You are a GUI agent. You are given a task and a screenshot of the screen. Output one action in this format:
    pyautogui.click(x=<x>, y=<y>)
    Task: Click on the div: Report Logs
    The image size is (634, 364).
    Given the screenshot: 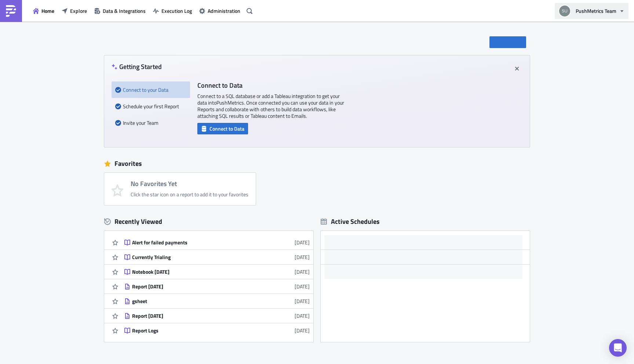 What is the action you would take?
    pyautogui.click(x=196, y=330)
    